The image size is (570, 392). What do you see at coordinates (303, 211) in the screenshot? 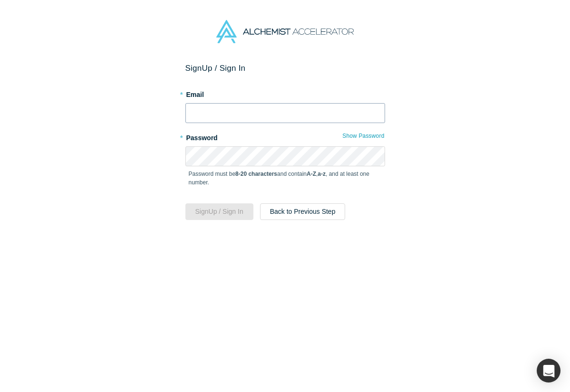
I see `button: Back to Previous Step` at bounding box center [303, 211].